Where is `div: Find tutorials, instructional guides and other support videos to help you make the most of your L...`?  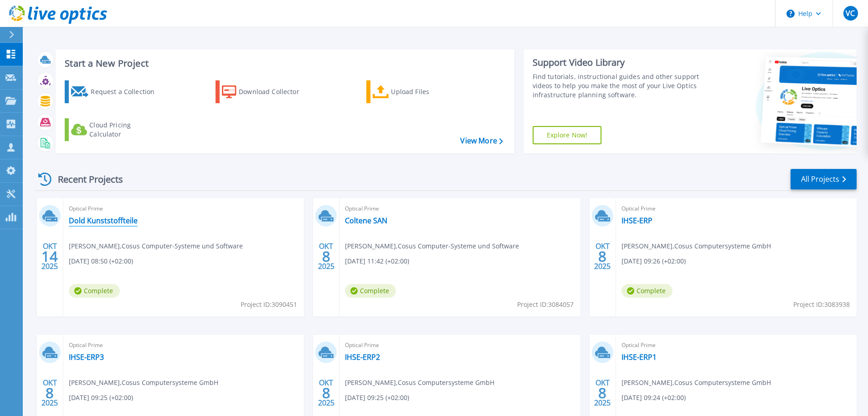 div: Find tutorials, instructional guides and other support videos to help you make the most of your L... is located at coordinates (618, 86).